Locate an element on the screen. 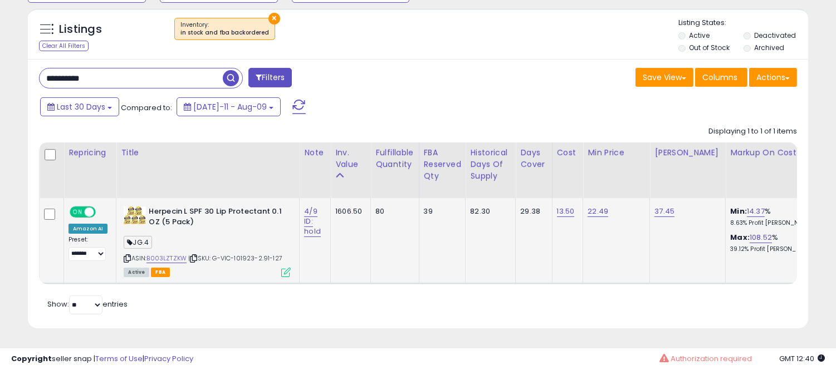 The height and width of the screenshot is (370, 836). div: 1606.50 is located at coordinates (349, 212).